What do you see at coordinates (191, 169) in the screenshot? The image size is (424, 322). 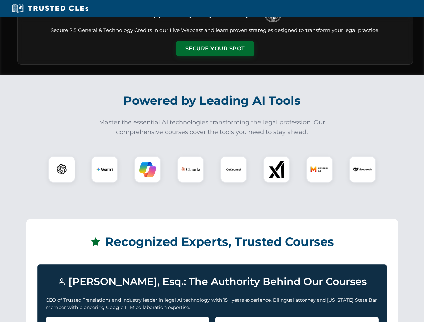 I see `div: Claude` at bounding box center [191, 169].